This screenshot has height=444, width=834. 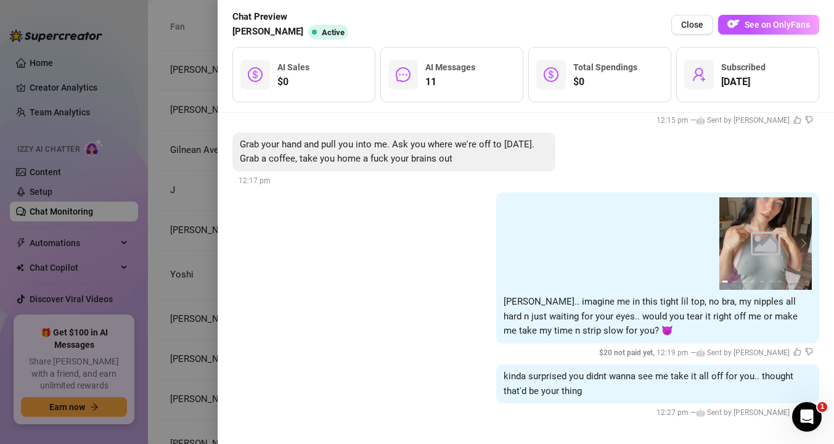 I want to click on span: 12:19 pm —, so click(x=706, y=353).